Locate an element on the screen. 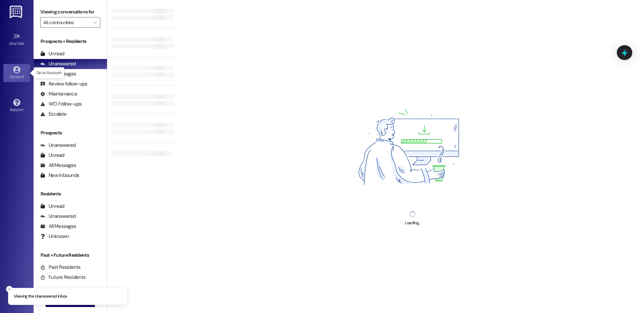 Image resolution: width=644 pixels, height=313 pixels. div: Prospects + Residents is located at coordinates (70, 41).